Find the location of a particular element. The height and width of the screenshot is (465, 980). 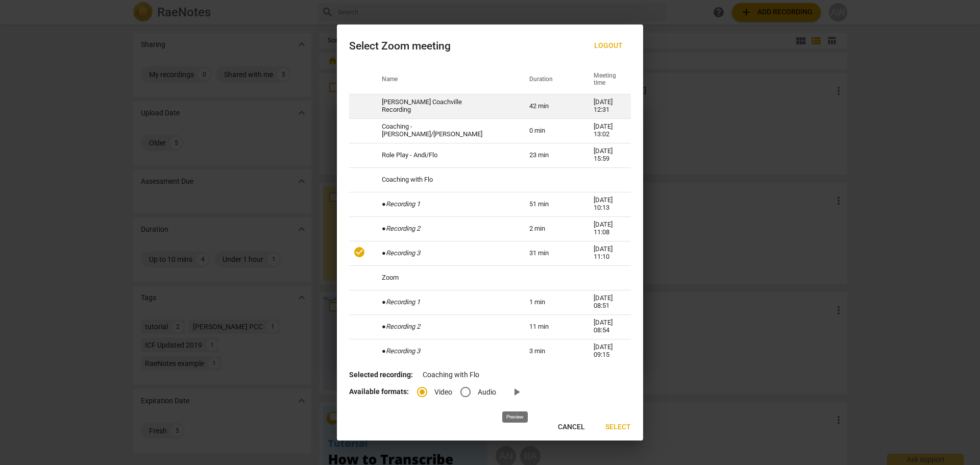

b: Selected recording: is located at coordinates (381, 375).